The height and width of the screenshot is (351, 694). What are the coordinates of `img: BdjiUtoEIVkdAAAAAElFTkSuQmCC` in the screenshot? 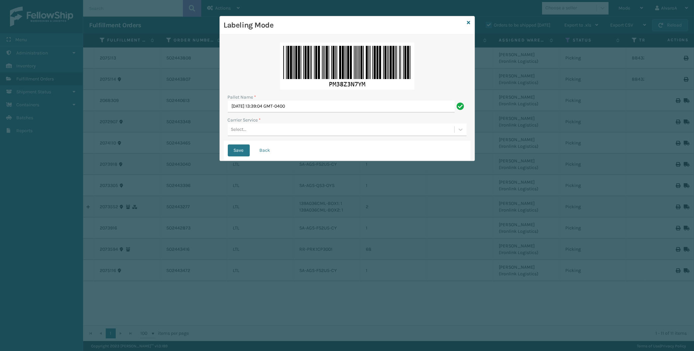 It's located at (347, 66).